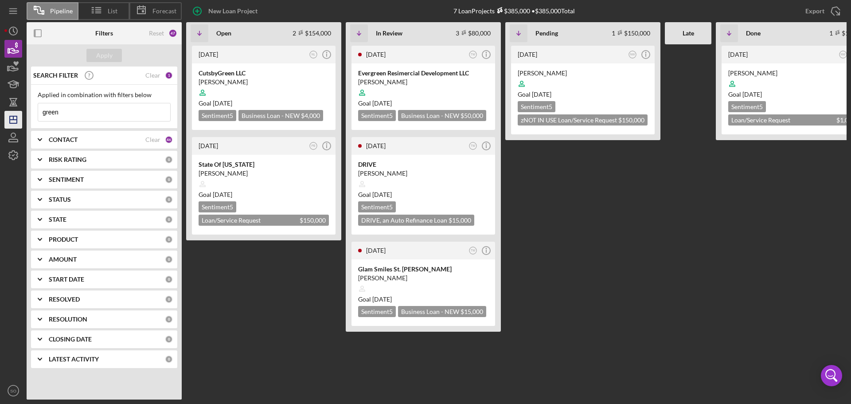 This screenshot has height=404, width=851. What do you see at coordinates (104, 33) in the screenshot?
I see `b: Filters` at bounding box center [104, 33].